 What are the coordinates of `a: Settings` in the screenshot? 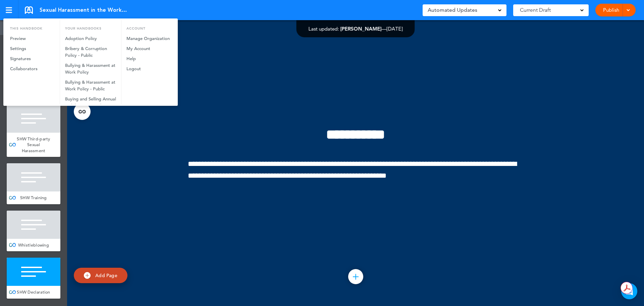 It's located at (32, 49).